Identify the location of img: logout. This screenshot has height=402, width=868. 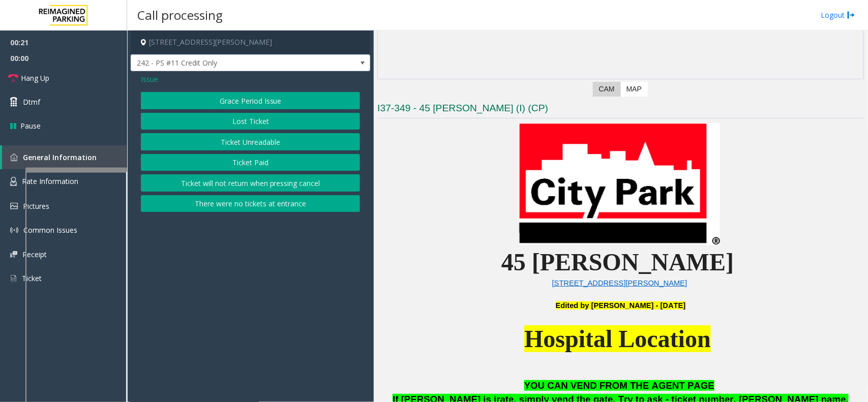
(851, 15).